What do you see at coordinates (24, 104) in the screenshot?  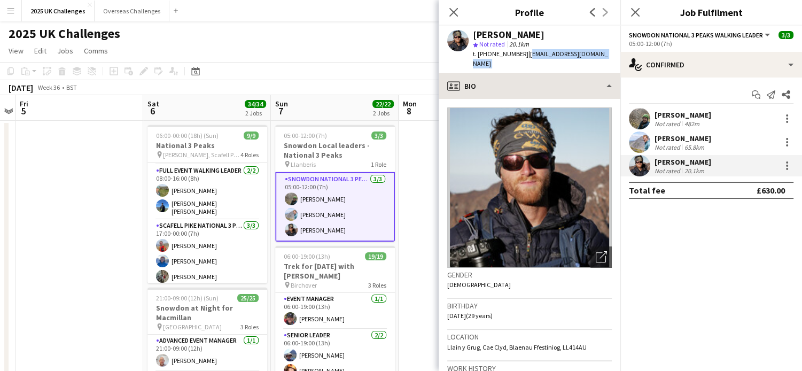 I see `span: Fri` at bounding box center [24, 104].